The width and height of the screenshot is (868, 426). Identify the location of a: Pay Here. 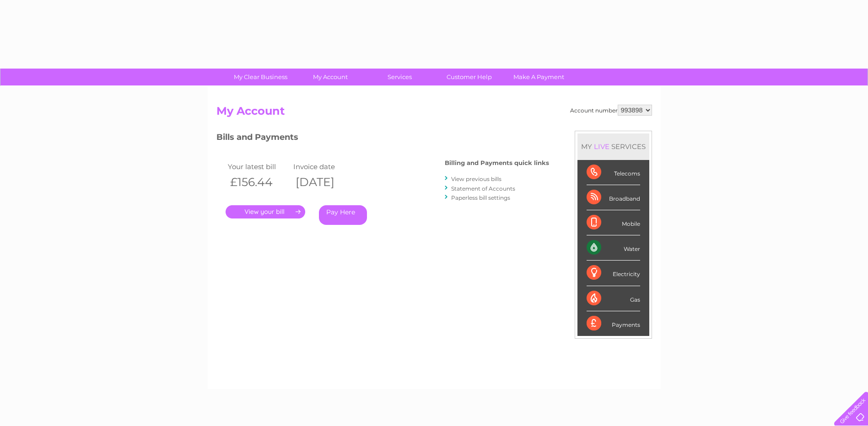
(343, 215).